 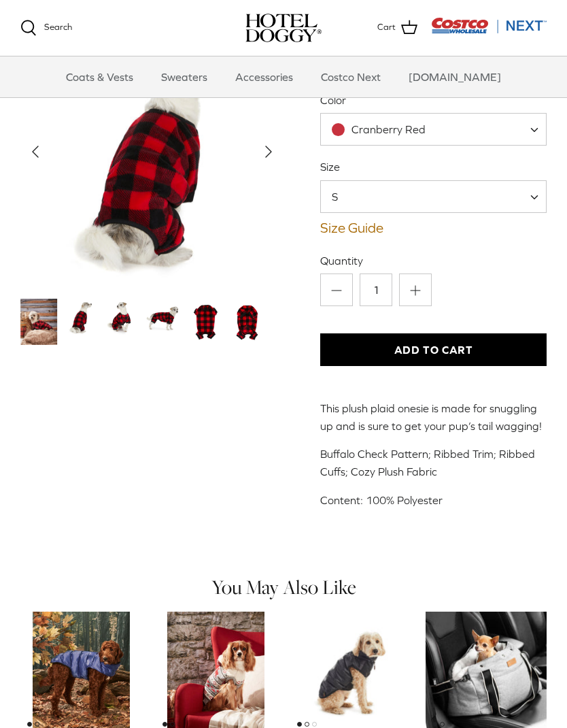 What do you see at coordinates (489, 31) in the screenshot?
I see `a: Visit Costco Next` at bounding box center [489, 31].